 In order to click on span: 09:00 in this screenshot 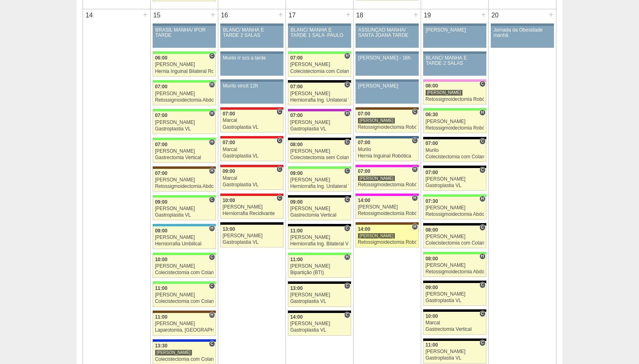, I will do `click(432, 287)`.